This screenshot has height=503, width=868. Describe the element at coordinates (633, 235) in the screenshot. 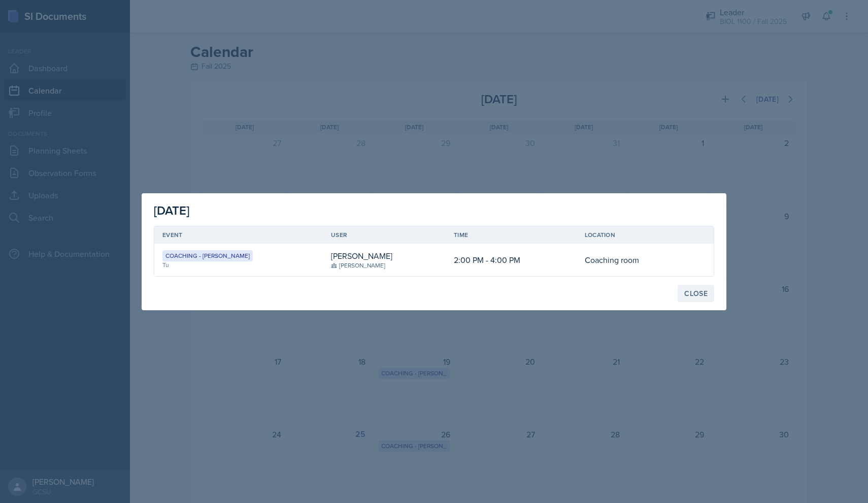

I see `th: Location` at that location.